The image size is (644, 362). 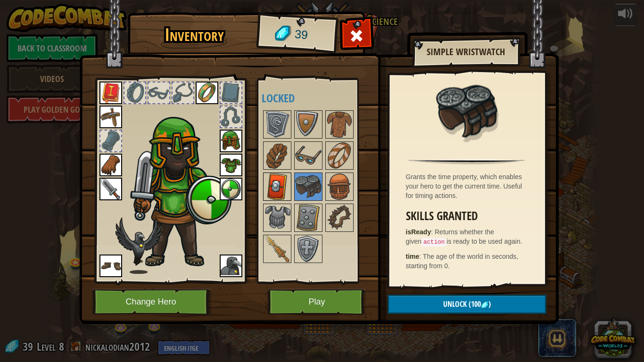 What do you see at coordinates (464, 237) in the screenshot?
I see `span: Returns whether the given is ready to be used again.` at bounding box center [464, 237].